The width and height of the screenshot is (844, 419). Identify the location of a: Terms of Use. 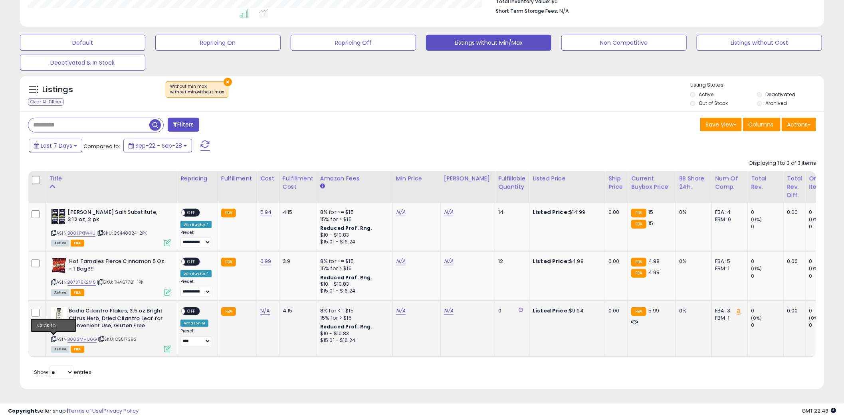
(85, 411).